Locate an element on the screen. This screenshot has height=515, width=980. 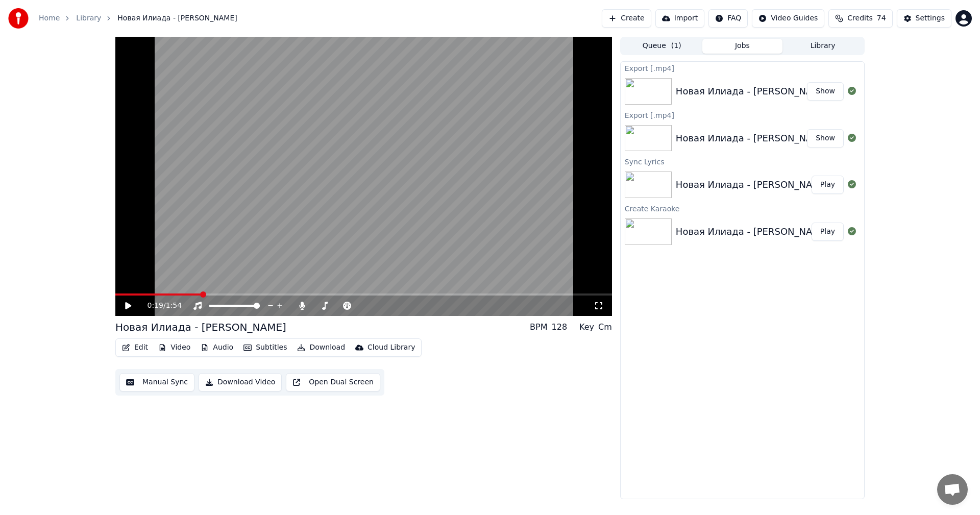
div: Cloud Library is located at coordinates (391, 347).